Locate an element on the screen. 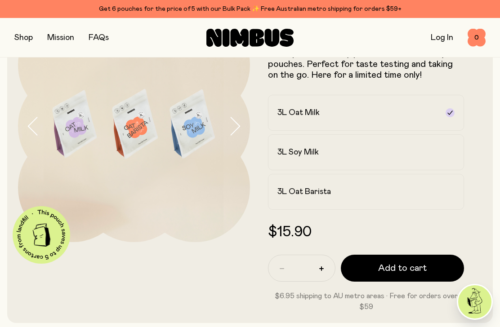 This screenshot has width=500, height=327. span: 0 is located at coordinates (476, 38).